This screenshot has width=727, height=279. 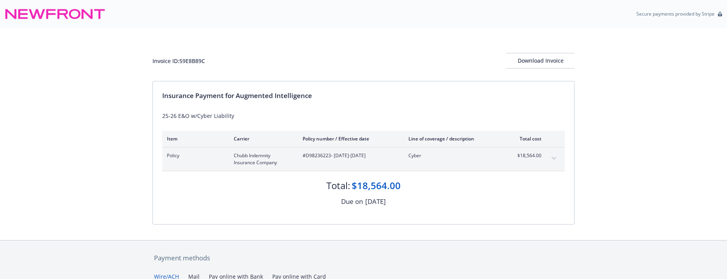 I want to click on button: expand content, so click(x=554, y=158).